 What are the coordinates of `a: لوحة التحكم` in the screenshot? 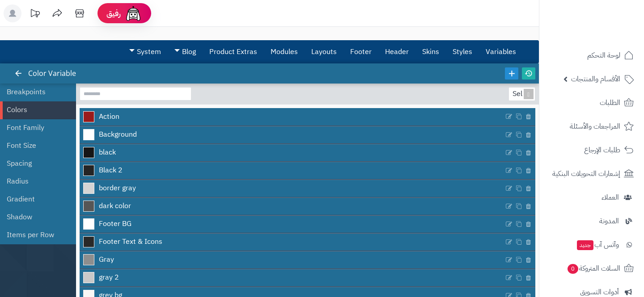 It's located at (592, 55).